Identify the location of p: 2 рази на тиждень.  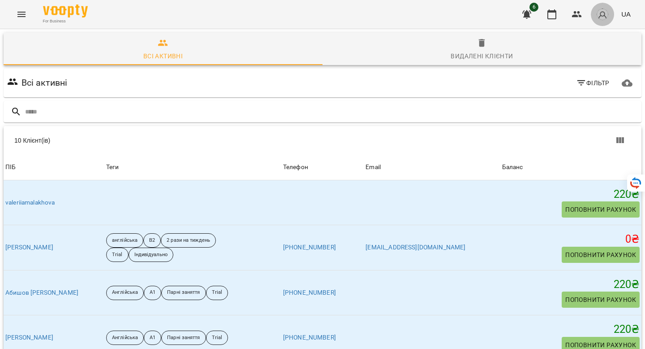
(188, 240).